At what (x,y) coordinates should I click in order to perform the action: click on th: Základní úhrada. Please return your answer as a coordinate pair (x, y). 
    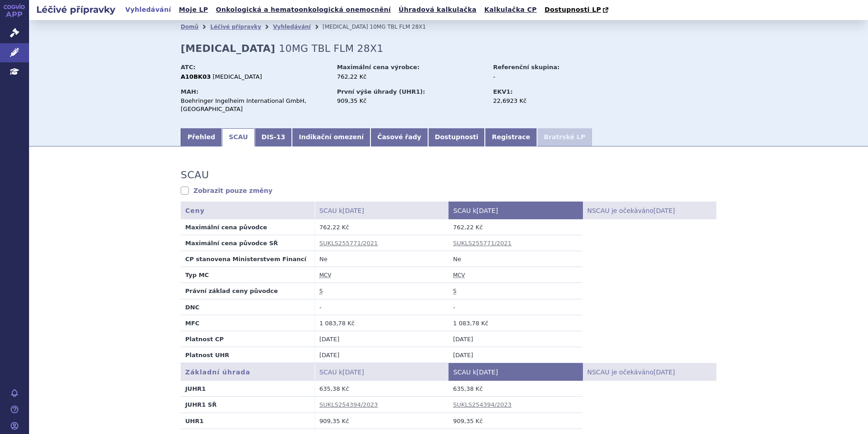
    Looking at the image, I should click on (247, 371).